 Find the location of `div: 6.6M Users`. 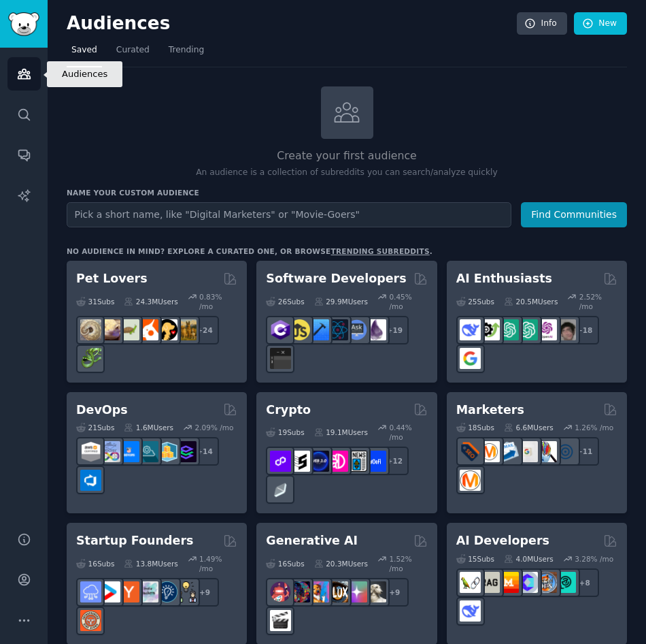

div: 6.6M Users is located at coordinates (529, 427).